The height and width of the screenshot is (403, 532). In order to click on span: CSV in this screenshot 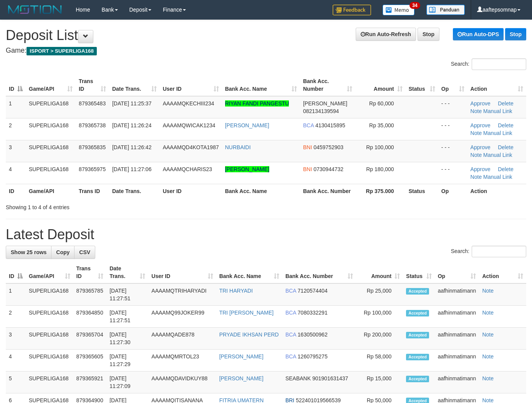, I will do `click(85, 252)`.